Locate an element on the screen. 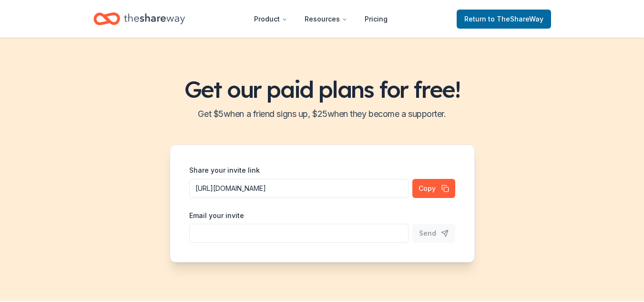 This screenshot has height=302, width=644. a: Returnto TheShareWay is located at coordinates (504, 19).